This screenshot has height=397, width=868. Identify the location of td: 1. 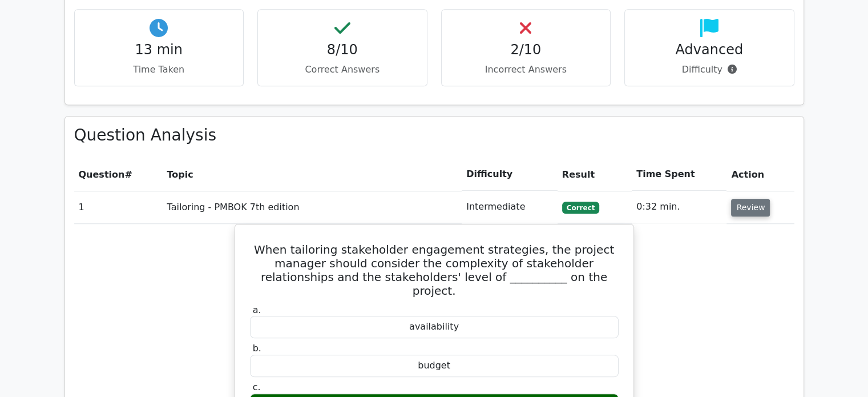
(118, 207).